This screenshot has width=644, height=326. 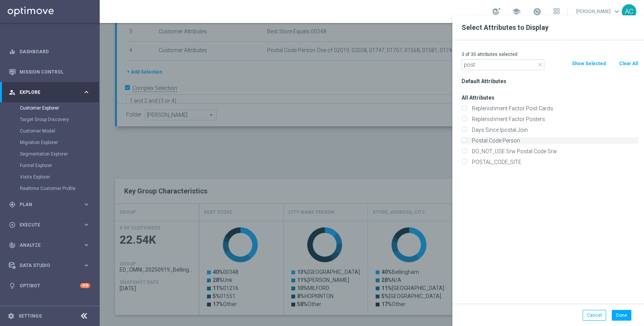 I want to click on span: Data Studio, so click(x=51, y=266).